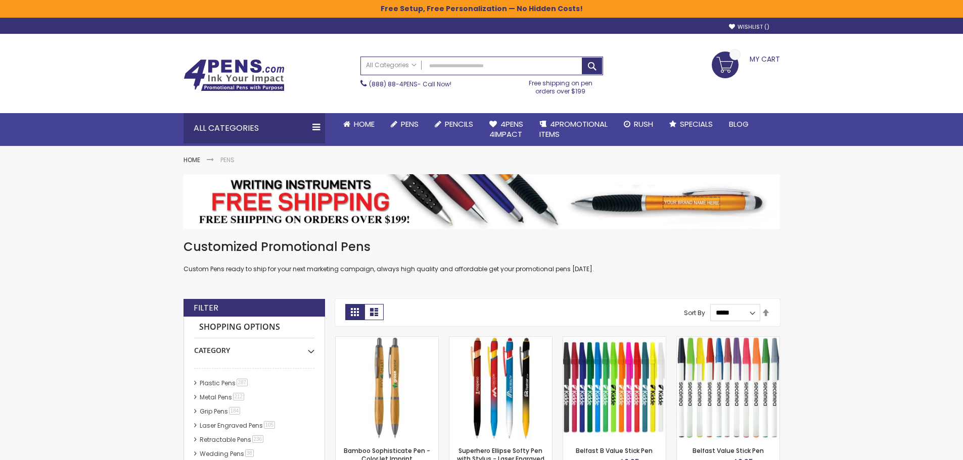 Image resolution: width=963 pixels, height=460 pixels. Describe the element at coordinates (454, 124) in the screenshot. I see `a: Pencils` at that location.